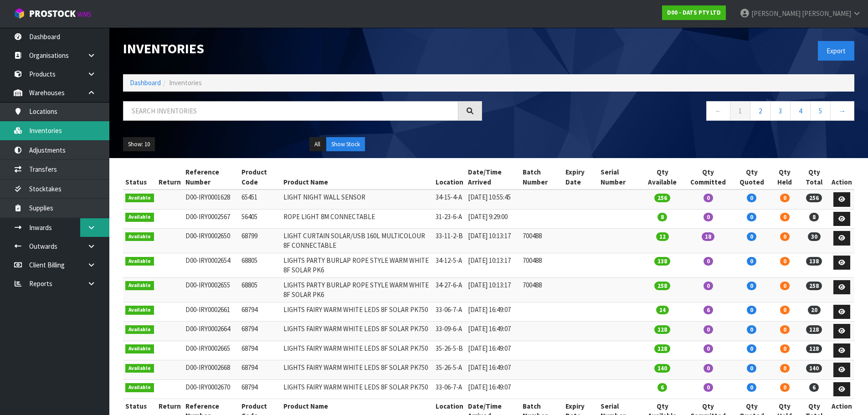 This screenshot has height=415, width=868. I want to click on th: Qty Held, so click(785, 177).